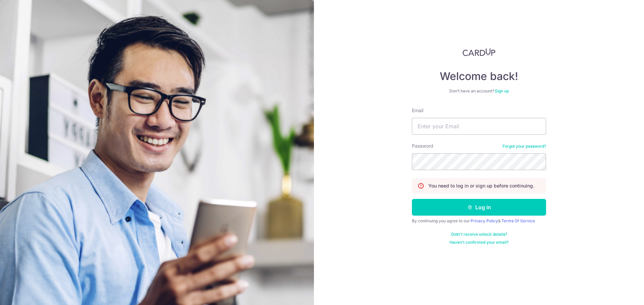  What do you see at coordinates (479, 91) in the screenshot?
I see `div: Don’t have an account?` at bounding box center [479, 91].